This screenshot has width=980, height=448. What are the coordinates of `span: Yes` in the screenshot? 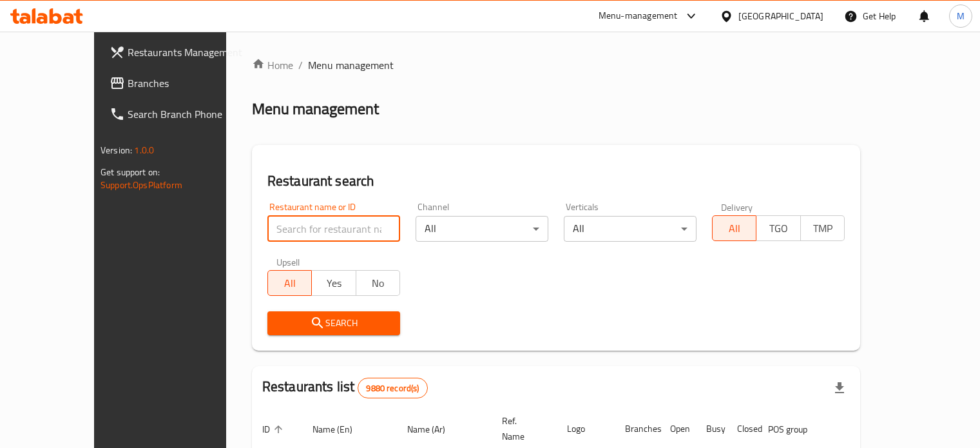 It's located at (334, 283).